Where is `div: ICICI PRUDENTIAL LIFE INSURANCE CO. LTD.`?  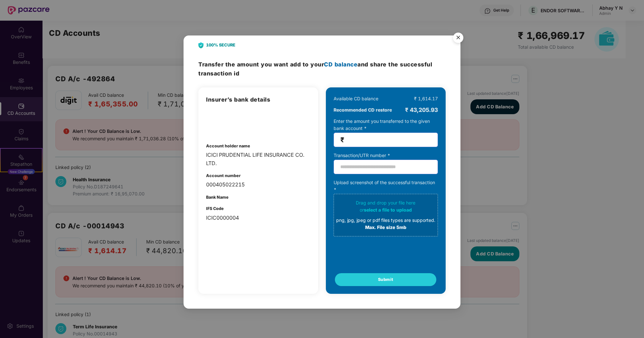 div: ICICI PRUDENTIAL LIFE INSURANCE CO. LTD. is located at coordinates (258, 159).